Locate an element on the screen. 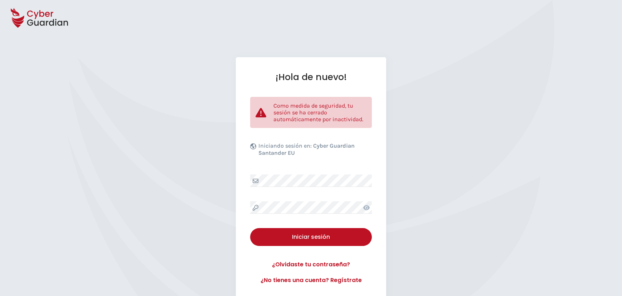 This screenshot has width=622, height=296. a: ¿Olvidaste tu contraseña? is located at coordinates (311, 265).